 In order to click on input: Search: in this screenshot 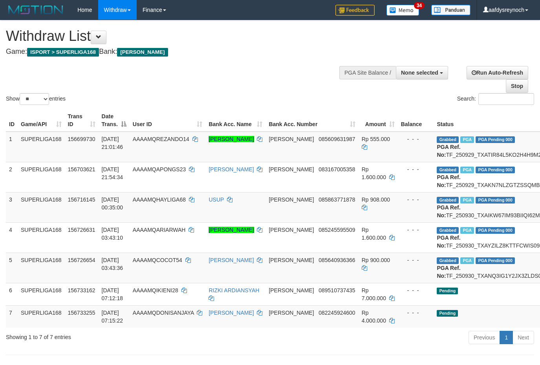, I will do `click(506, 99)`.